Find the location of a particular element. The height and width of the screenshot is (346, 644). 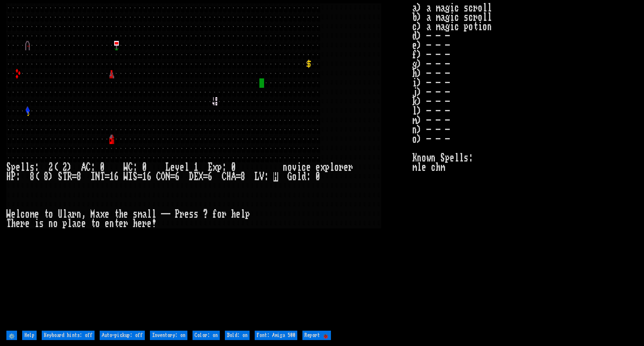

div: d is located at coordinates (304, 177).